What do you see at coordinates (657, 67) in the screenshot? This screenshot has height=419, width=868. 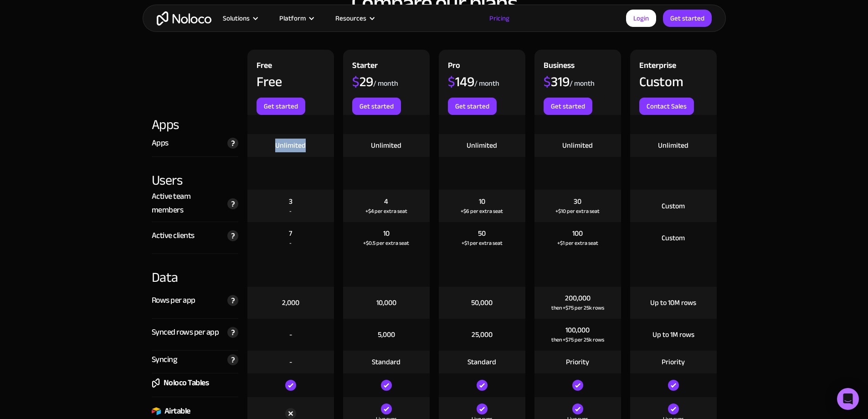 I see `div: Enterprise` at bounding box center [657, 67].